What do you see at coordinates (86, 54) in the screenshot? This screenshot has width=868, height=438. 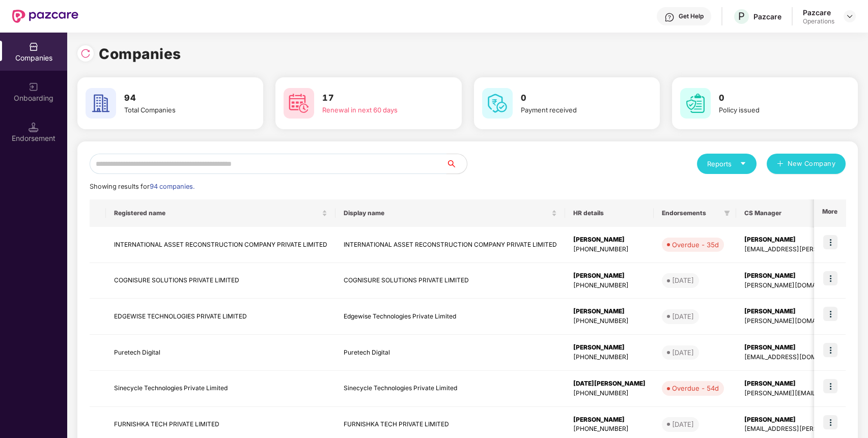 I see `img: svg+xml;base64,PHN2ZyBpZD0iUmVsb2FkLTMyeDMyIiB4bWxucz0iaHR0cDovL3d3dy53My5vcmcvMjAwMC9zdmciIHdpZH...` at bounding box center [86, 54].